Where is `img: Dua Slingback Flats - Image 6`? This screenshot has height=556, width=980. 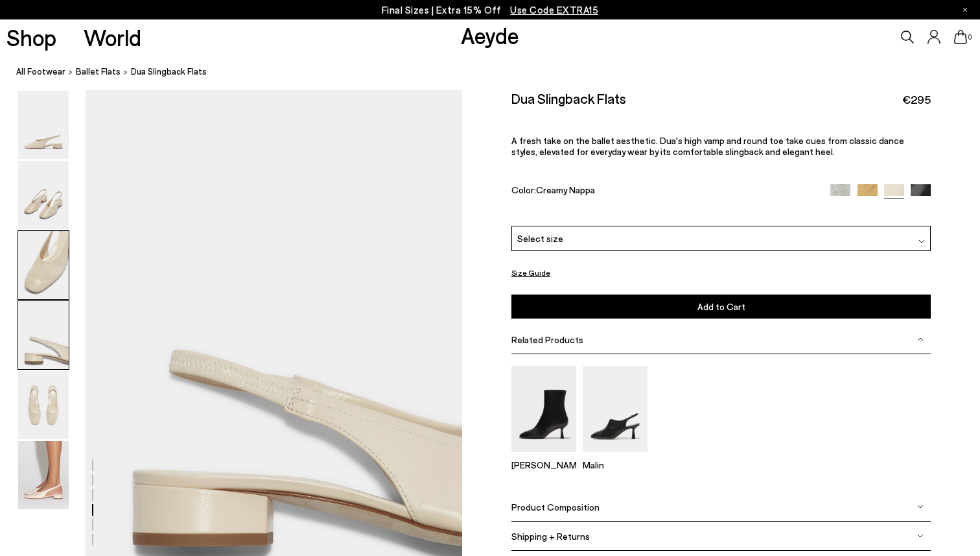 img: Dua Slingback Flats - Image 6 is located at coordinates (43, 475).